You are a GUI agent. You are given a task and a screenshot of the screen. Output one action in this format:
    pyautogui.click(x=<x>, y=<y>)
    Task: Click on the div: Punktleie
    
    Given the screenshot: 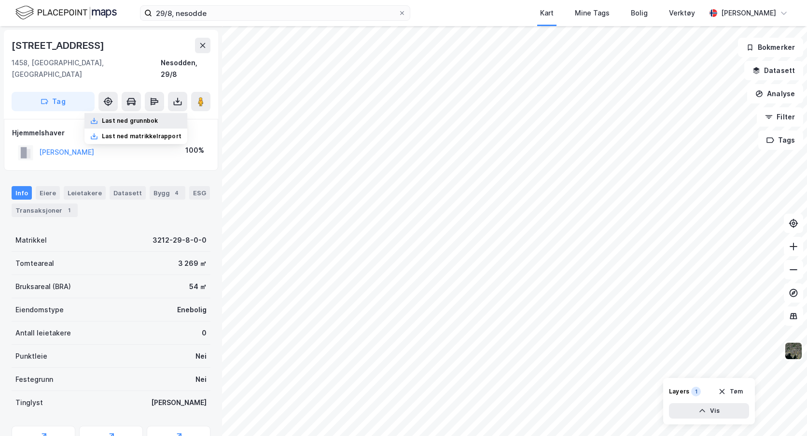 What is the action you would take?
    pyautogui.click(x=31, y=356)
    